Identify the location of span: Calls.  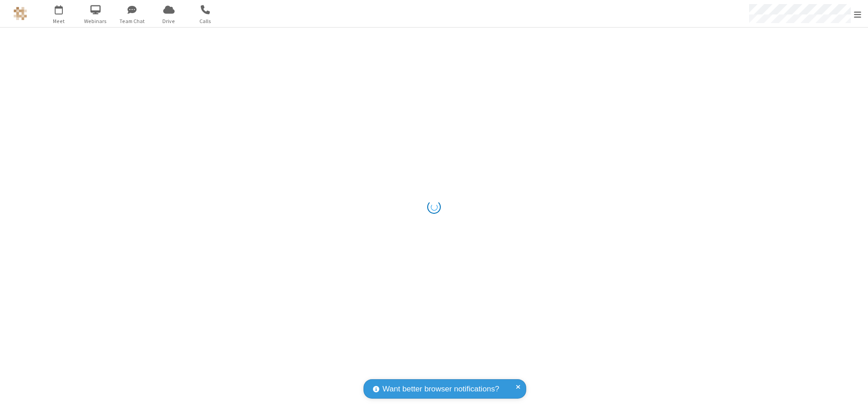
(205, 21).